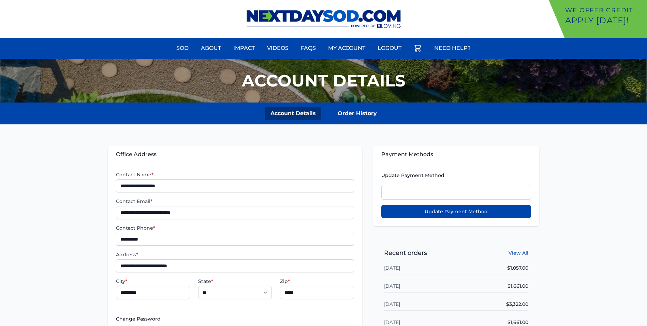 This screenshot has width=647, height=326. I want to click on dd: $1,057.00, so click(518, 268).